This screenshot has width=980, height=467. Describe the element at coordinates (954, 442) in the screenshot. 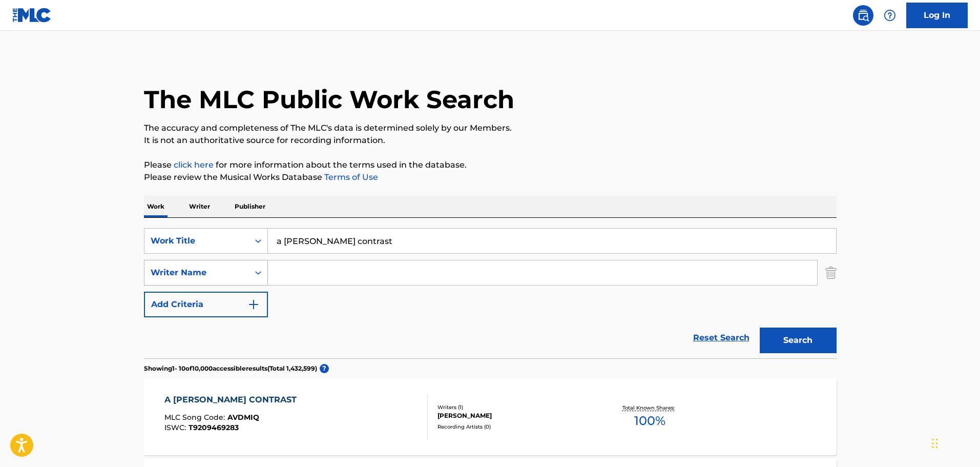

I see `div: Chat Widget` at that location.